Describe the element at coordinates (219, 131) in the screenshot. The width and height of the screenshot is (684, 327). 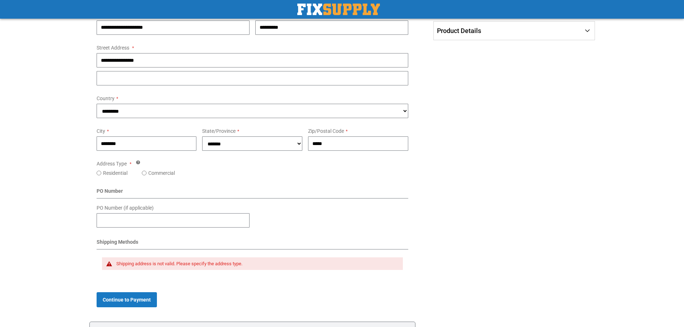
I see `span: State/Province` at that location.